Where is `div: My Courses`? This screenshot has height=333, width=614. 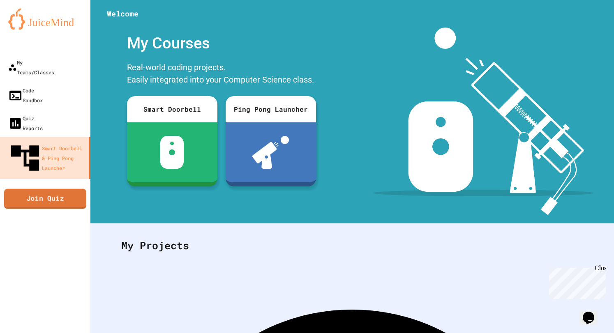 div: My Courses is located at coordinates (221, 43).